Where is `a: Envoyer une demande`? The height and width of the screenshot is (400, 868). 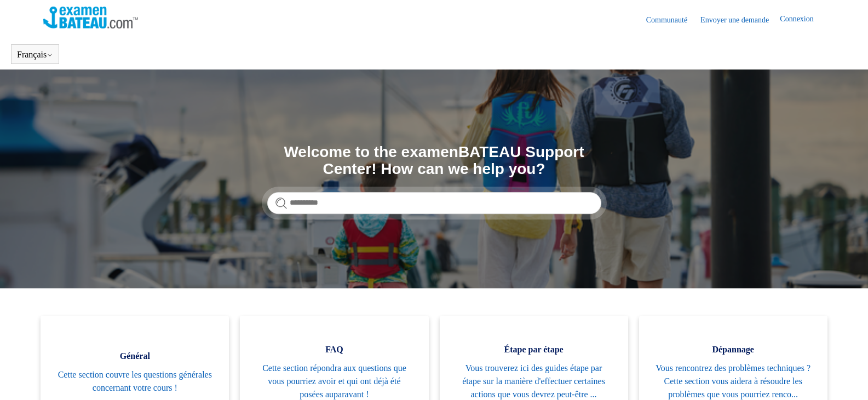
a: Envoyer une demande is located at coordinates (740, 20).